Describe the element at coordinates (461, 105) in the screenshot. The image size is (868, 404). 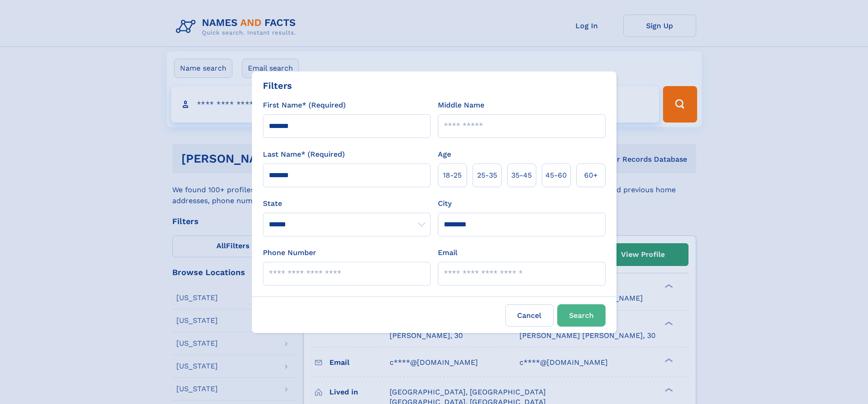
I see `label: Middle Name` at that location.